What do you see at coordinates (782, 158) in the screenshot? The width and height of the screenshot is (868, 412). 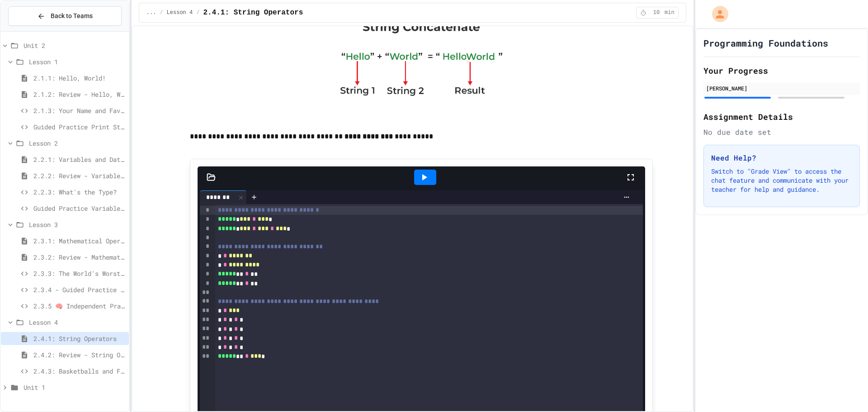 I see `h3: Need Help?` at bounding box center [782, 158].